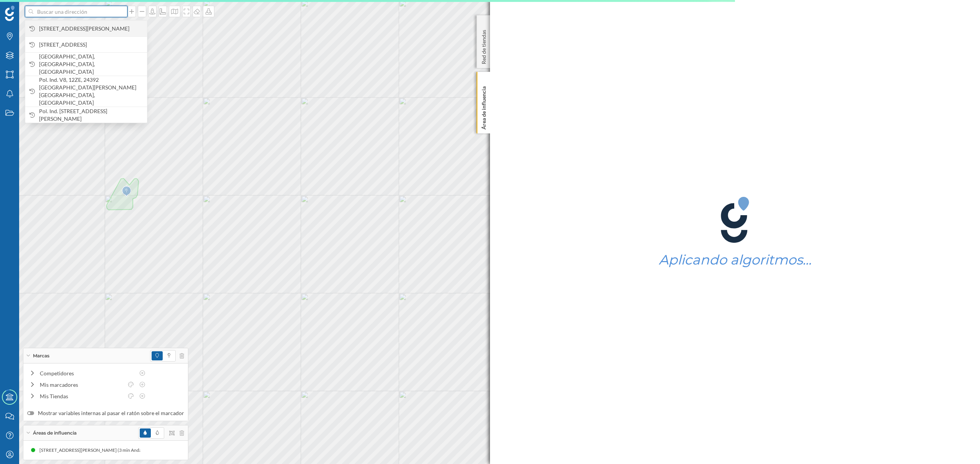 This screenshot has height=464, width=980. Describe the element at coordinates (29, 9) in the screenshot. I see `span: Soporte` at that location.